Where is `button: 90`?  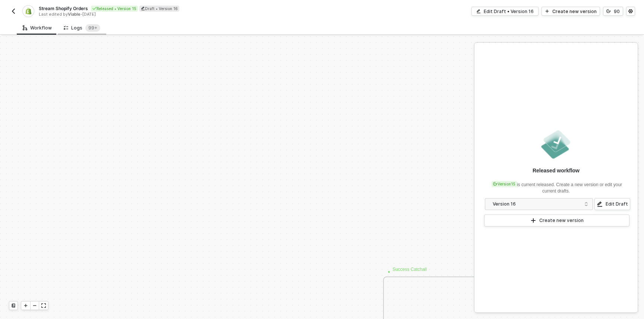
button: 90 is located at coordinates (613, 11).